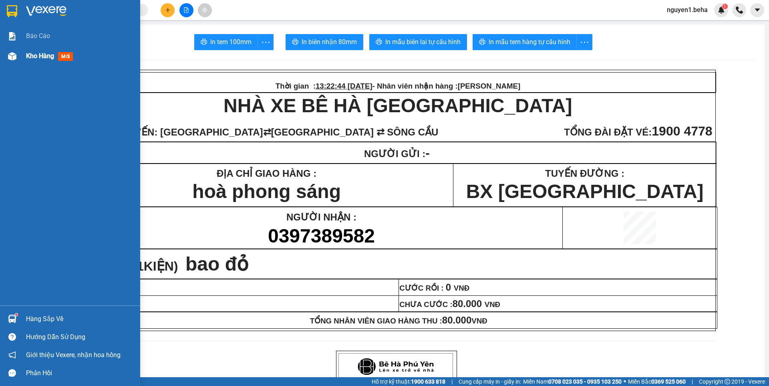  What do you see at coordinates (161, 266) in the screenshot?
I see `span: KIỆN)` at bounding box center [161, 266].